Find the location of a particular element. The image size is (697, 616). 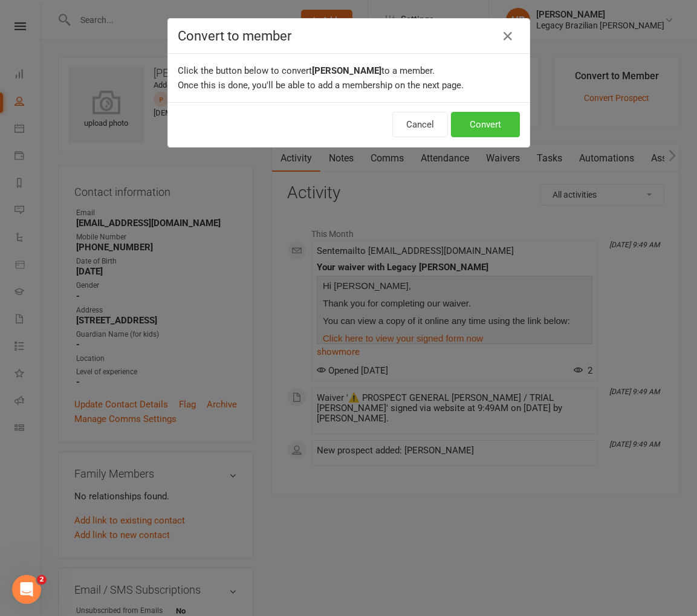

button: Convert is located at coordinates (486, 125).